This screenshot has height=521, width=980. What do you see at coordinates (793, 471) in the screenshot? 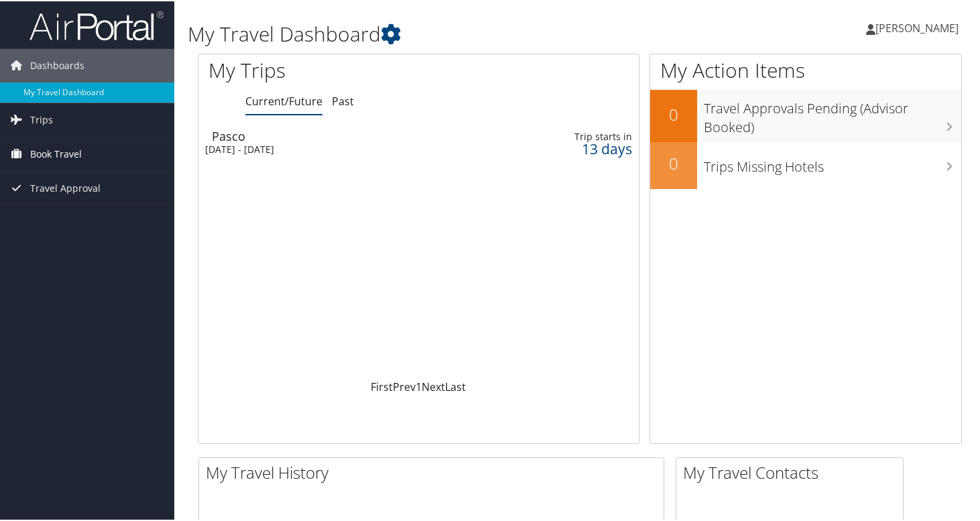
I see `h2: My Travel Contacts` at bounding box center [793, 471].